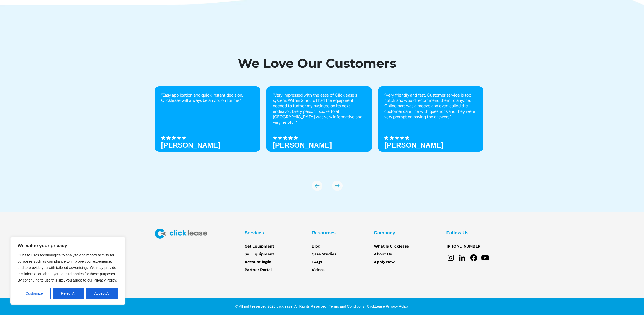 The height and width of the screenshot is (315, 644). Describe the element at coordinates (337, 186) in the screenshot. I see `div: next slide` at that location.